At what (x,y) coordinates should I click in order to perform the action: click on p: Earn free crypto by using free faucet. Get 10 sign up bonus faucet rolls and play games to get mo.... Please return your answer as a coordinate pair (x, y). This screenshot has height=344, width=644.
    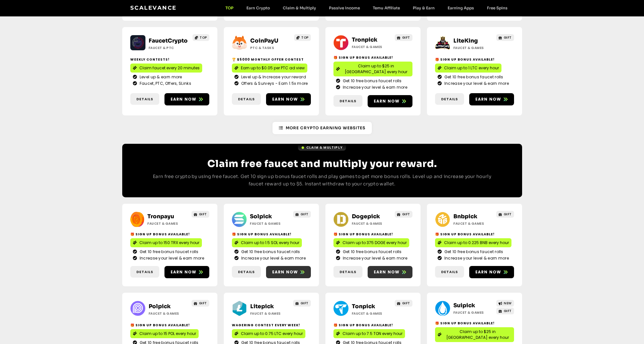
    Looking at the image, I should click on (322, 181).